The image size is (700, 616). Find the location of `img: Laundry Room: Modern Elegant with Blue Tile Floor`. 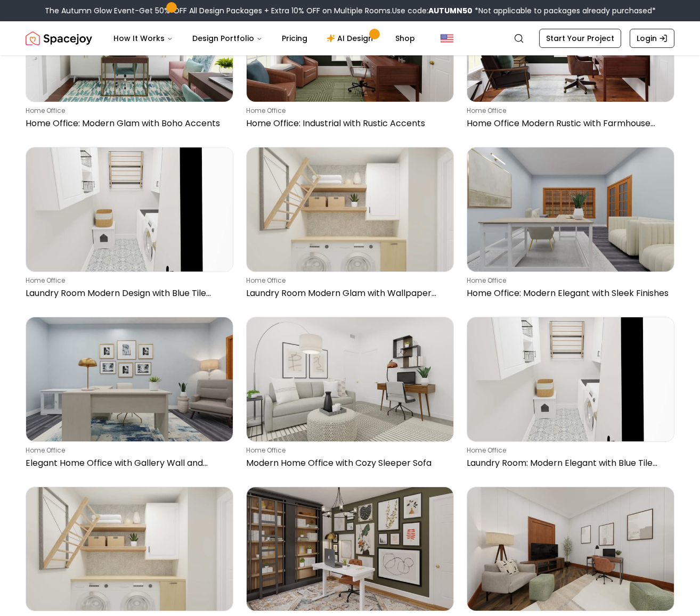

img: Laundry Room: Modern Elegant with Blue Tile Floor is located at coordinates (570, 380).